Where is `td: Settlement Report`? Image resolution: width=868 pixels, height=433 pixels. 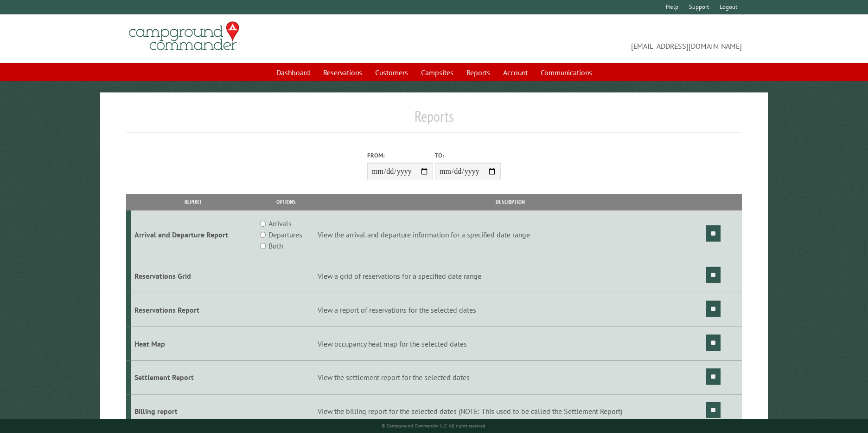
td: Settlement Report is located at coordinates (193, 377).